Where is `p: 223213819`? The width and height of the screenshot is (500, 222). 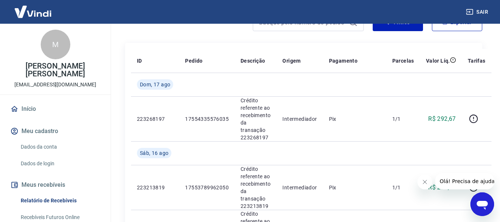 p: 223213819 is located at coordinates (155, 187).